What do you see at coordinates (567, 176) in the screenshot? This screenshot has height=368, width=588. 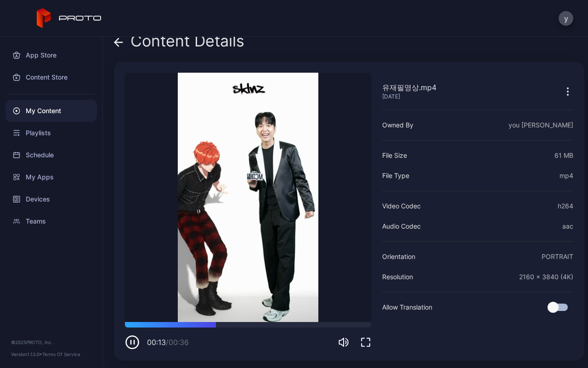 I see `div: mp4` at bounding box center [567, 176].